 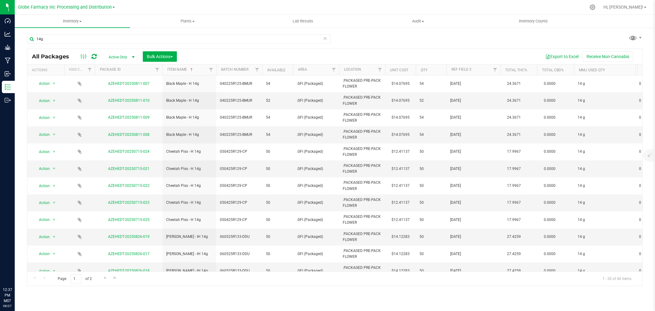 What do you see at coordinates (129, 100) in the screenshot?
I see `a: AZEHEDT-20250811-010` at bounding box center [129, 100].